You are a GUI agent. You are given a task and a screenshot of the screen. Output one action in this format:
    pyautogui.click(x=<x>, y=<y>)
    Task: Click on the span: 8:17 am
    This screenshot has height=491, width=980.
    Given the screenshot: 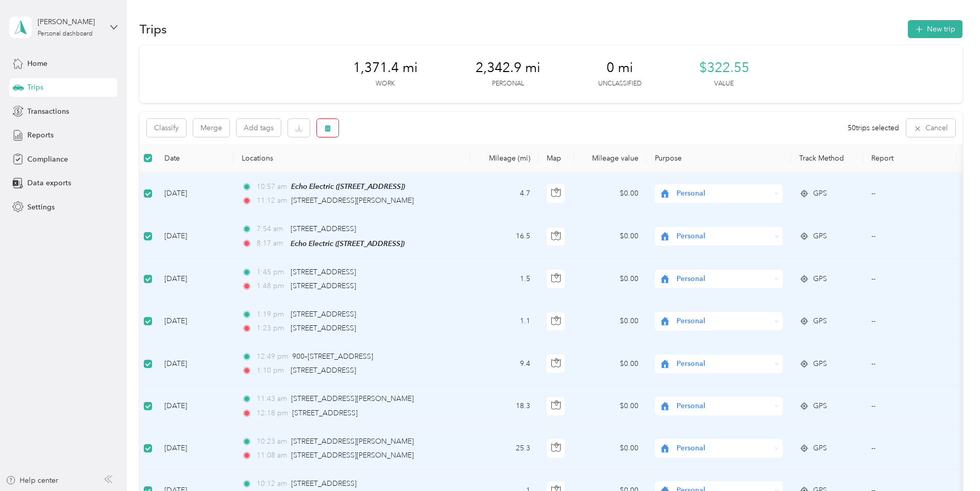 What is the action you would take?
    pyautogui.click(x=271, y=244)
    